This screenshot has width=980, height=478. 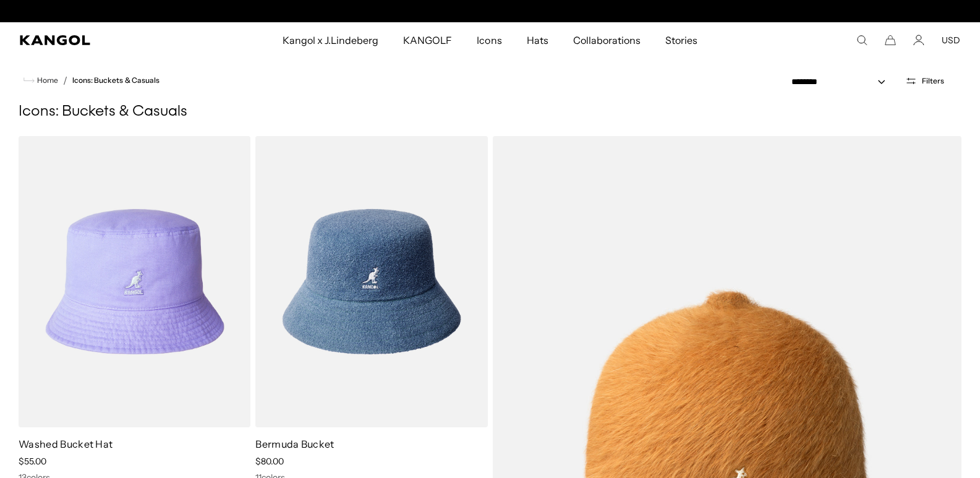 I want to click on span: Hats, so click(x=537, y=41).